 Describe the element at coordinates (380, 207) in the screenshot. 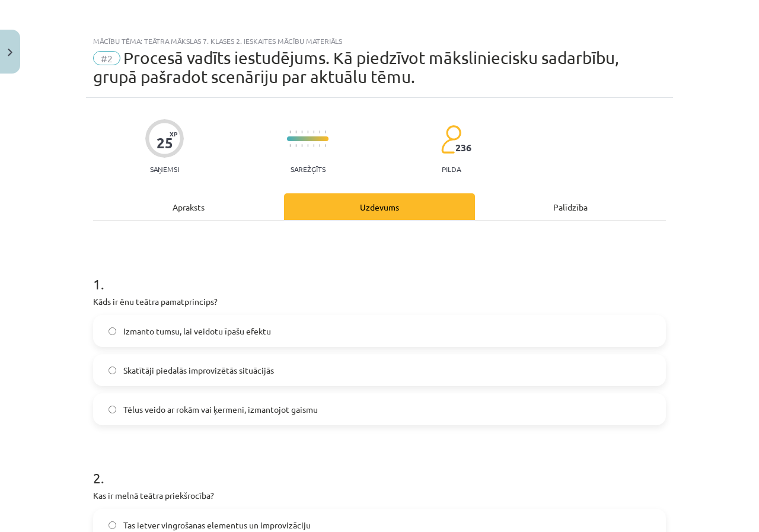

I see `div: Uzdevums` at that location.